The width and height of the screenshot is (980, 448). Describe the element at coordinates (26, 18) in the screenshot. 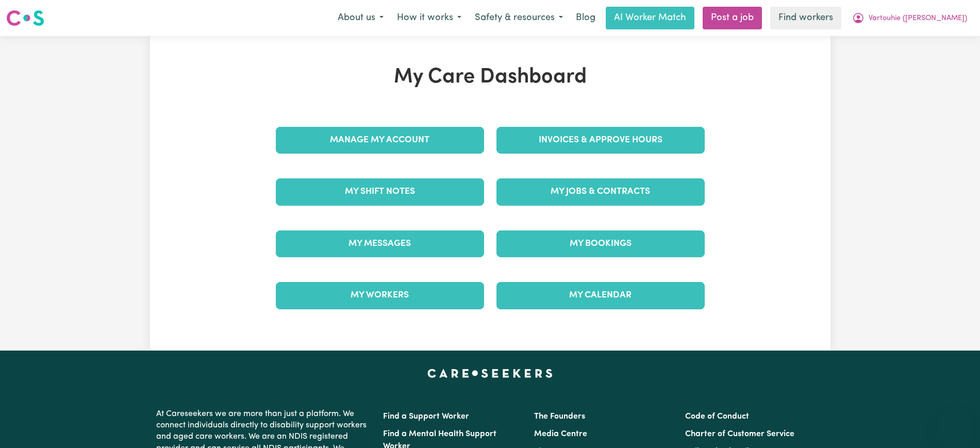

I see `img: Careseekers logo` at that location.